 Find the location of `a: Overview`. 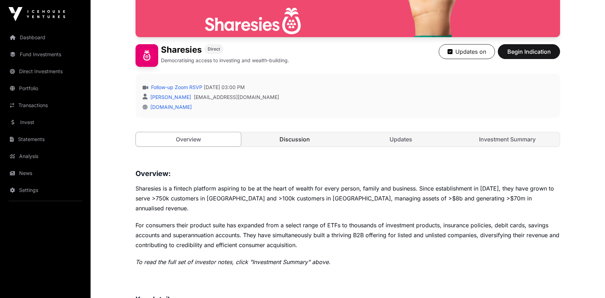

a: Overview is located at coordinates (188, 139).